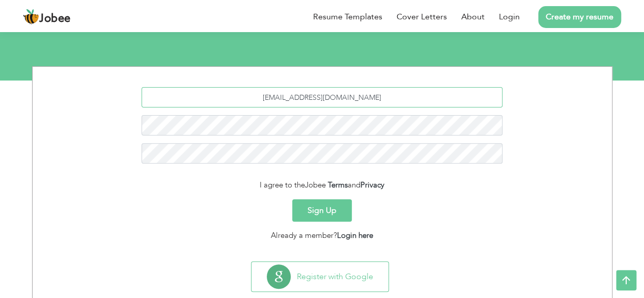 This screenshot has width=644, height=298. I want to click on a: Jobee, so click(47, 17).